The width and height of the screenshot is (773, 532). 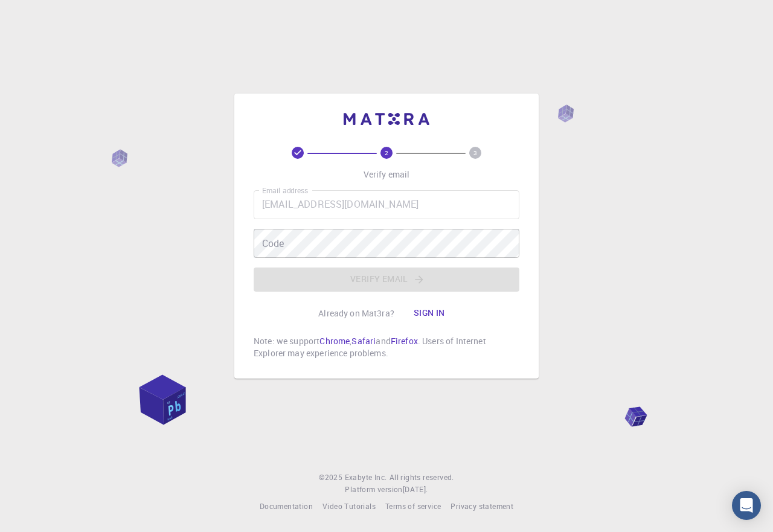 I want to click on a: Terms of service, so click(x=413, y=507).